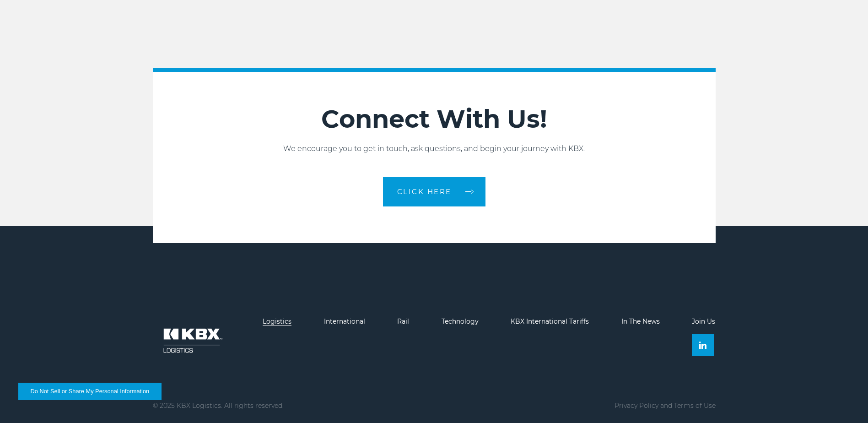 The image size is (868, 423). Describe the element at coordinates (703, 345) in the screenshot. I see `img: Linkedin` at that location.